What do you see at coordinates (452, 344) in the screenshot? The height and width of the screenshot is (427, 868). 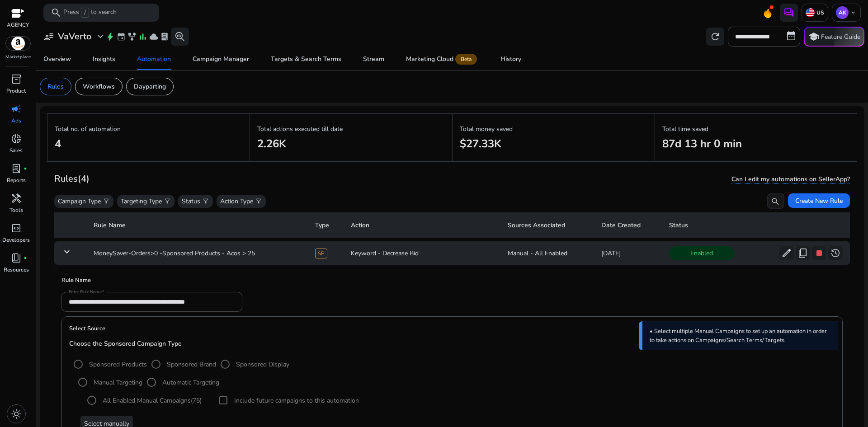 I see `h5: Choose the Sponsored Campaign Type` at bounding box center [452, 344].